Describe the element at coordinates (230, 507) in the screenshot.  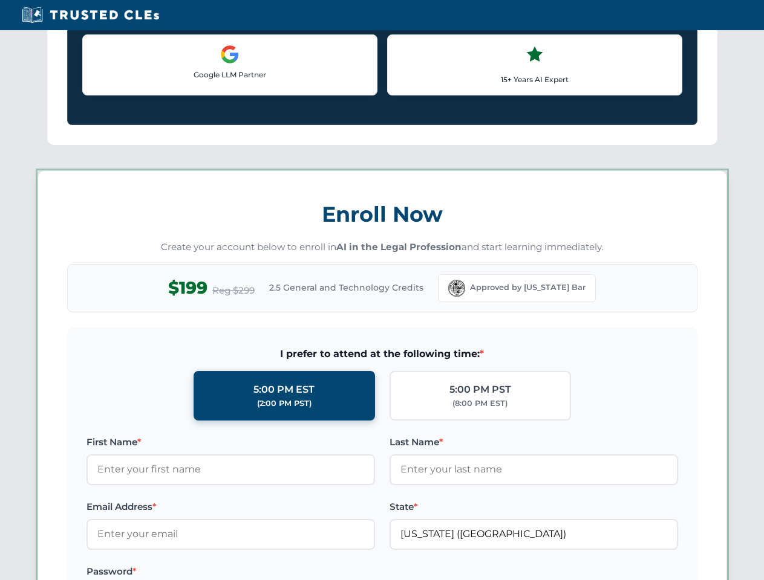
I see `label: Email Address` at that location.